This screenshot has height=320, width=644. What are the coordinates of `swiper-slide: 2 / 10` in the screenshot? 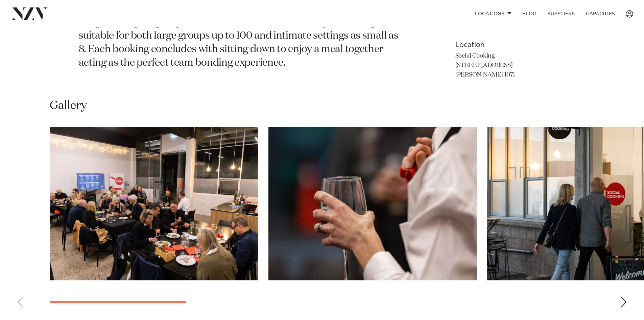 It's located at (373, 203).